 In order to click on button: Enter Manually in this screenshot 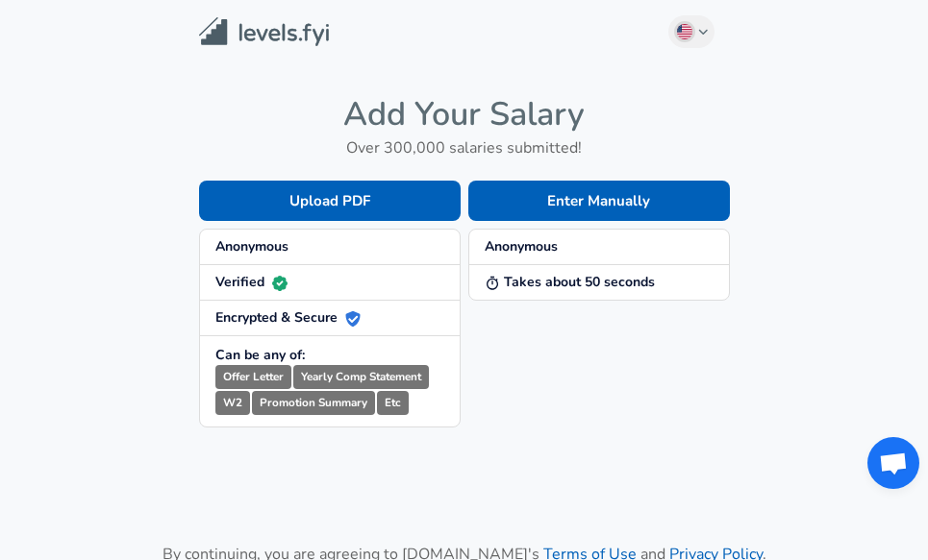, I will do `click(599, 201)`.